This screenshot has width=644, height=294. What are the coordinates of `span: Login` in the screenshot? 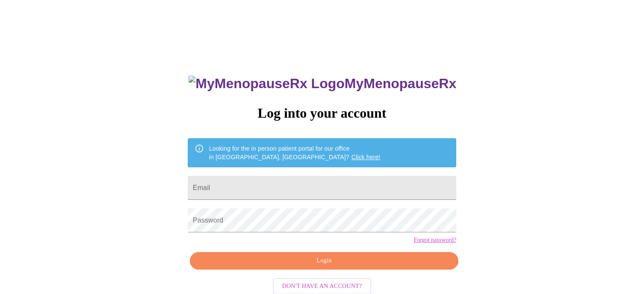 It's located at (324, 261).